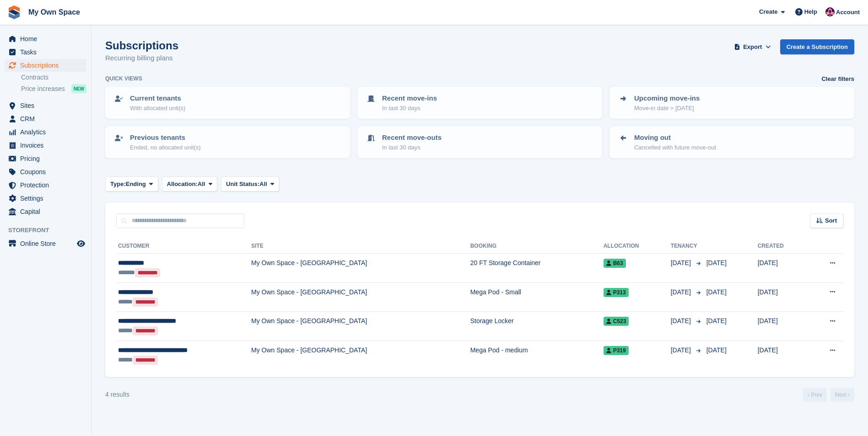  What do you see at coordinates (616, 293) in the screenshot?
I see `span: P313` at bounding box center [616, 293].